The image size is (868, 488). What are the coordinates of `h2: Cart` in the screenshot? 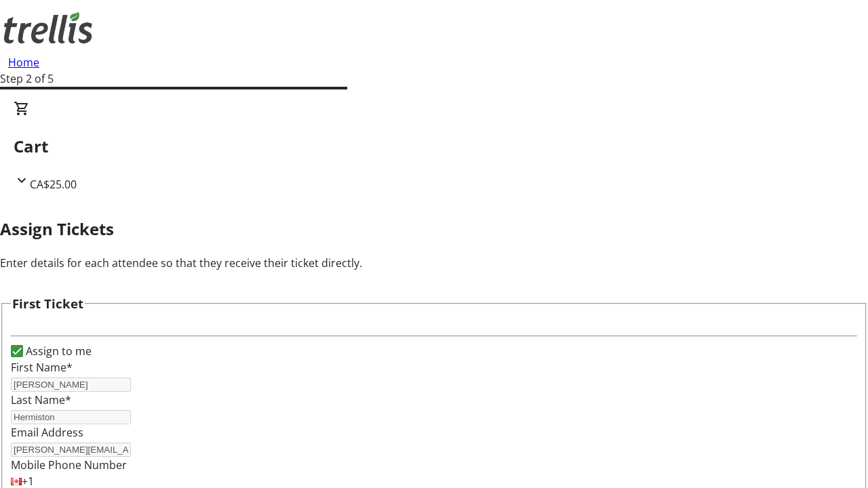 It's located at (434, 146).